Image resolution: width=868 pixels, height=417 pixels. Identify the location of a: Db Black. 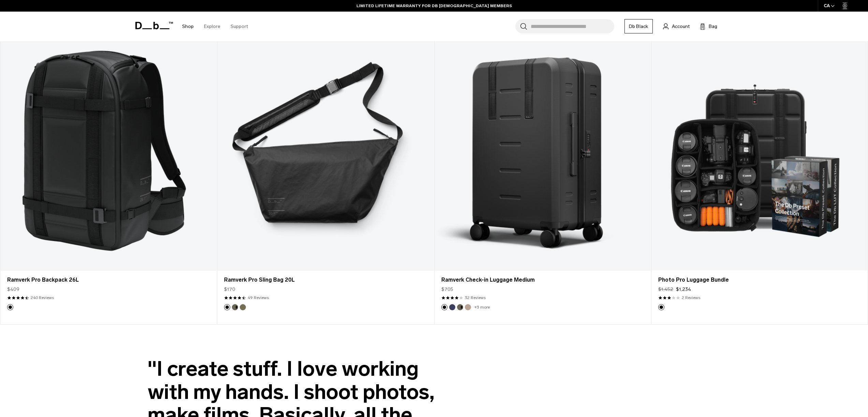
(638, 26).